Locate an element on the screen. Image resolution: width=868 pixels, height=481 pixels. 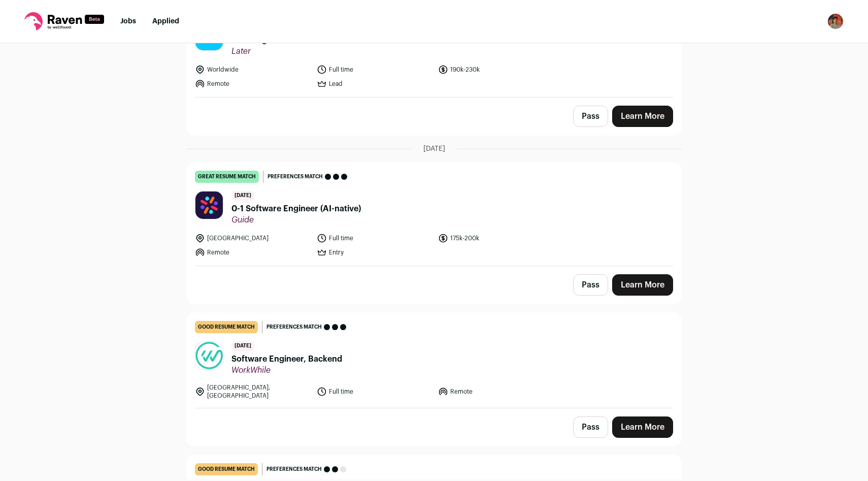
li: 190k-230k is located at coordinates (496, 69).